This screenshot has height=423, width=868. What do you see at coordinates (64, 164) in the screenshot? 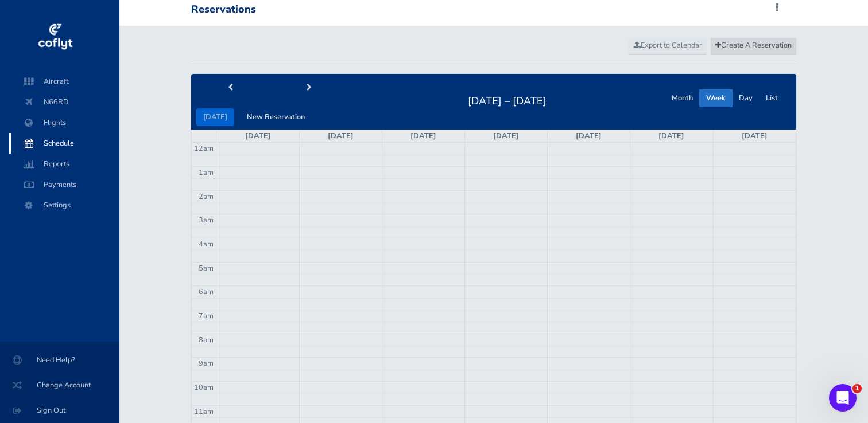
I see `span: Reports` at bounding box center [64, 164].